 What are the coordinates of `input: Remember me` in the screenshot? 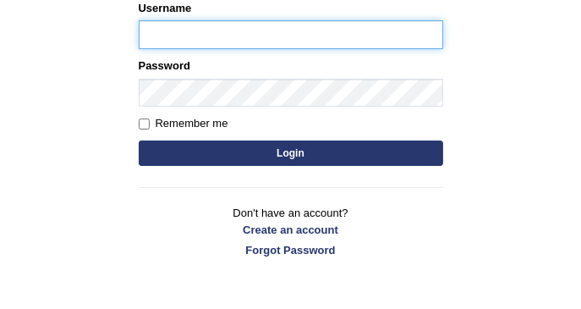 It's located at (144, 123).